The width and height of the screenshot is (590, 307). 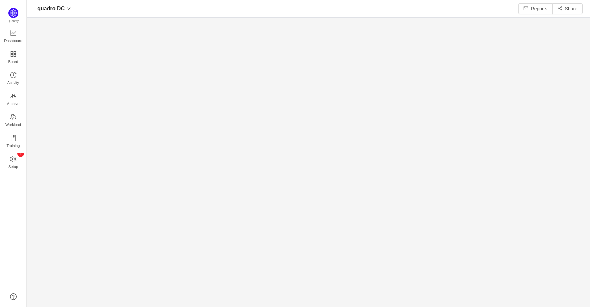 What do you see at coordinates (13, 138) in the screenshot?
I see `i: icon: book` at bounding box center [13, 138].